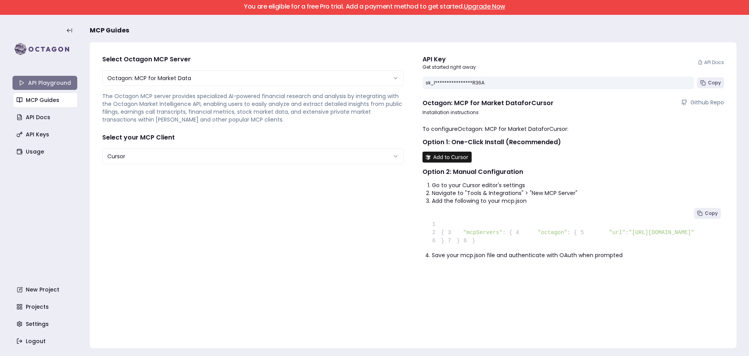 The image size is (749, 356). I want to click on li: Go to your Cursor editor's settings, so click(578, 185).